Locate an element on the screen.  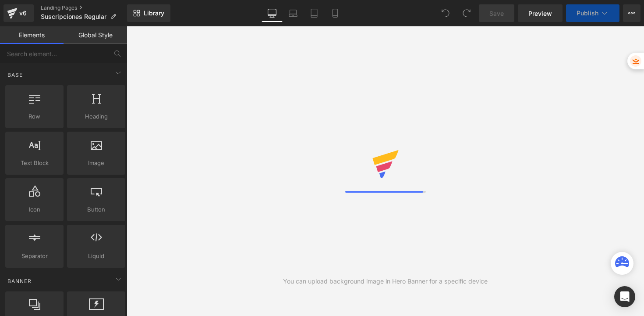
div: You can upload background image in Hero Banner for a specific device is located at coordinates (385, 281).